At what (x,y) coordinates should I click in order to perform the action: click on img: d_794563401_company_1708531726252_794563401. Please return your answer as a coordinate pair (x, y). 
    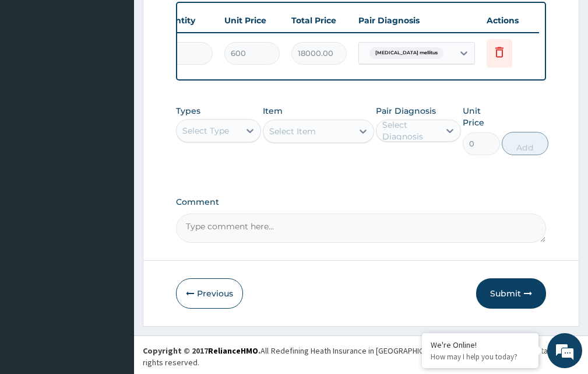
    Looking at the image, I should click on (35, 73).